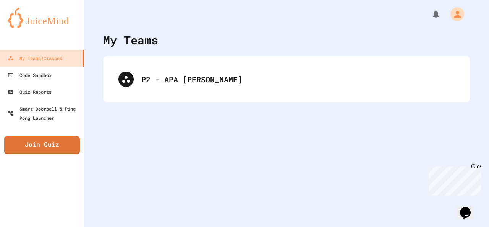 This screenshot has width=489, height=227. What do you see at coordinates (42, 145) in the screenshot?
I see `a: Join Quiz` at bounding box center [42, 145].